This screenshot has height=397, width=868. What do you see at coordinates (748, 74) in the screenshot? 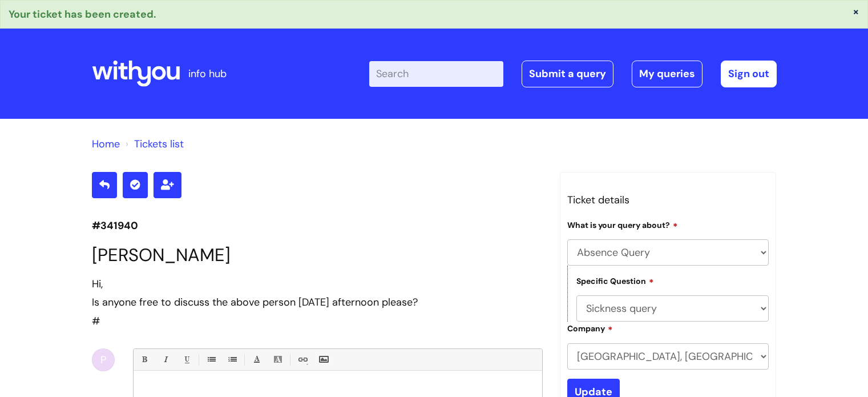
I see `a: Sign out` at bounding box center [748, 74].